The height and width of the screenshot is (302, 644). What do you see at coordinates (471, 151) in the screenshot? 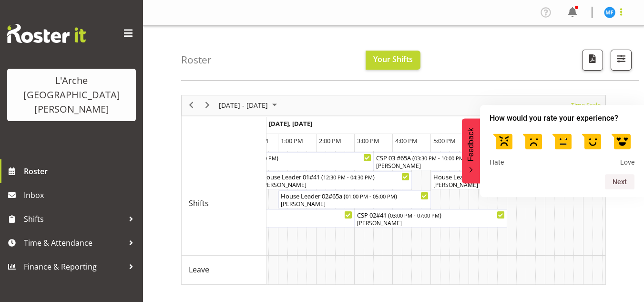
I see `button: Feedback - Hide survey` at bounding box center [471, 151].